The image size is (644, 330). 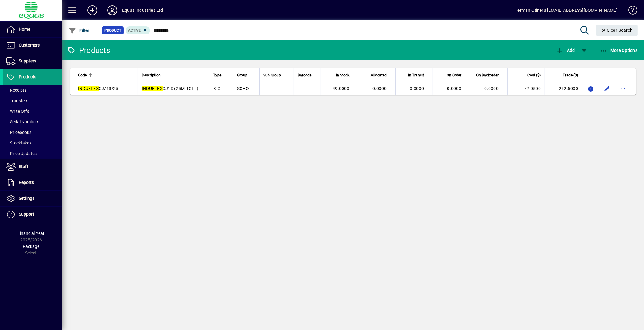 I want to click on div: Group, so click(x=246, y=75).